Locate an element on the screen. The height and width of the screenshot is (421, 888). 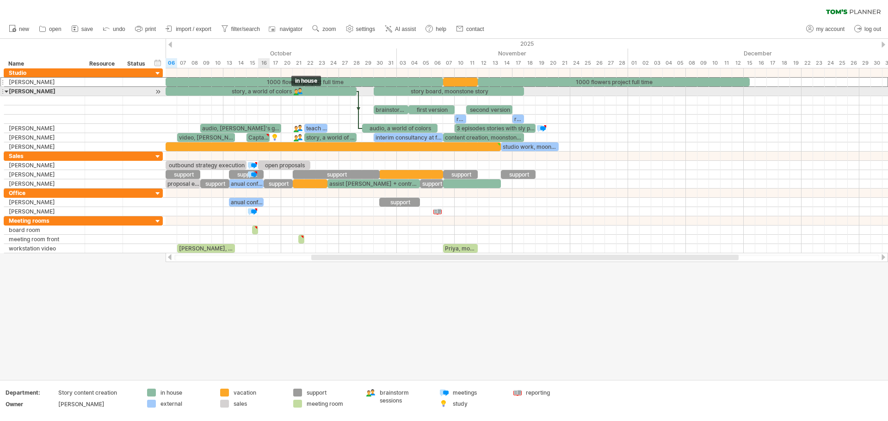
div: Thursday, 23 October 2025 is located at coordinates (322, 63).